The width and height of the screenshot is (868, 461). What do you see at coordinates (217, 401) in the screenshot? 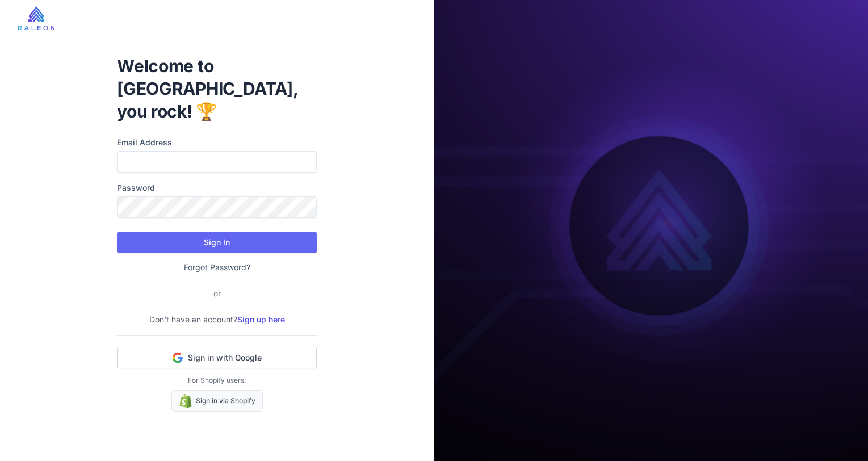
I see `a: Sign in via Shopify` at bounding box center [217, 401].